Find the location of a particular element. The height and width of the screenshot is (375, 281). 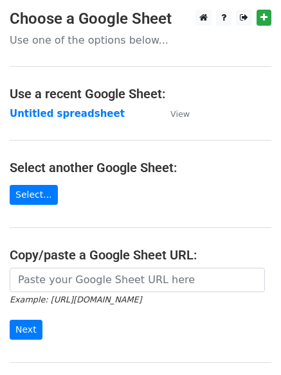

h4: Copy/paste a Google Sheet URL: is located at coordinates (140, 255).